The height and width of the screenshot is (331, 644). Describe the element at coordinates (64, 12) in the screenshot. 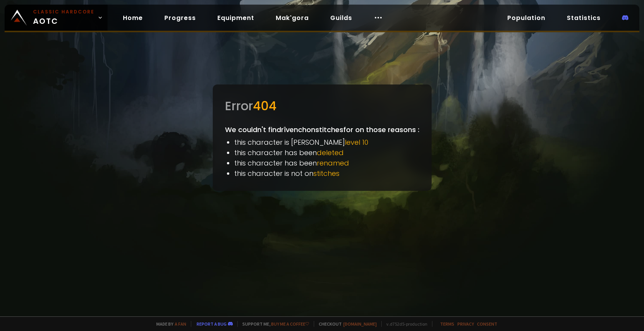

I see `small: Classic Hardcore` at that location.